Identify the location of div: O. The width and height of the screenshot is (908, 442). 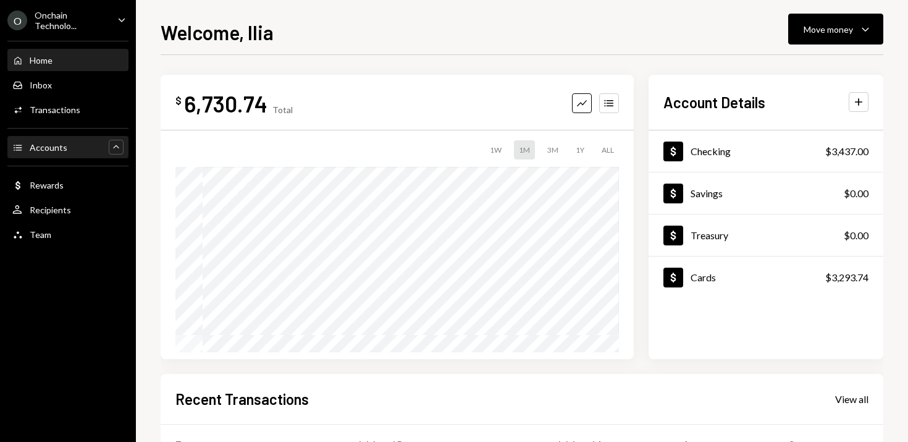
(17, 20).